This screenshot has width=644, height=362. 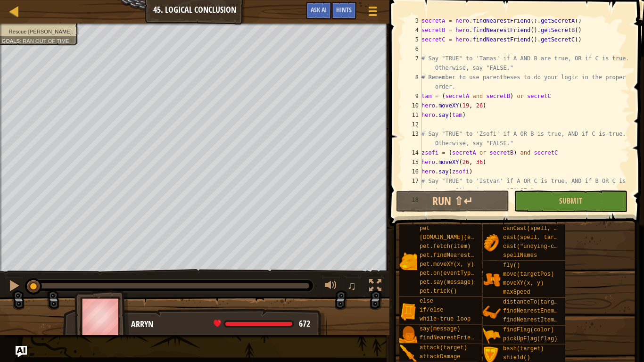 What do you see at coordinates (443, 348) in the screenshot?
I see `span: attack(target)` at bounding box center [443, 348].